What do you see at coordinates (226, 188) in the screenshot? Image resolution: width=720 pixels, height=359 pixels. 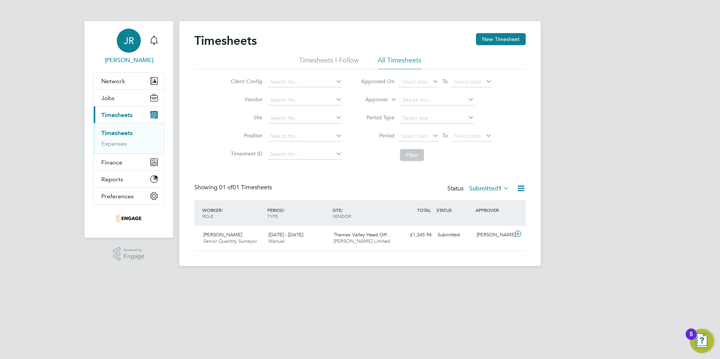 I see `span: 01 of` at bounding box center [226, 188].